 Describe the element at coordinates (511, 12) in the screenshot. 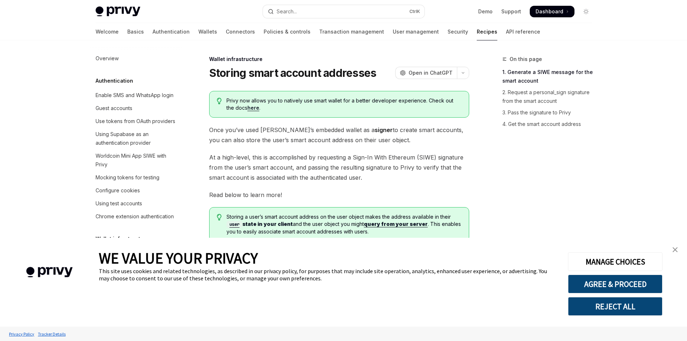

I see `a: Support` at that location.